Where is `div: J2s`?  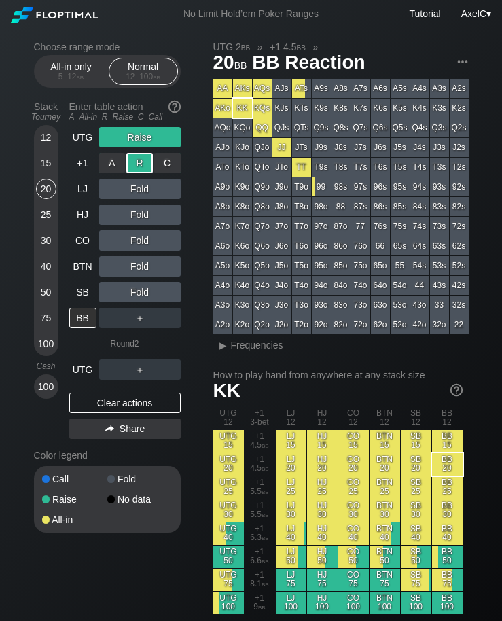
div: J2s is located at coordinates (459, 147).